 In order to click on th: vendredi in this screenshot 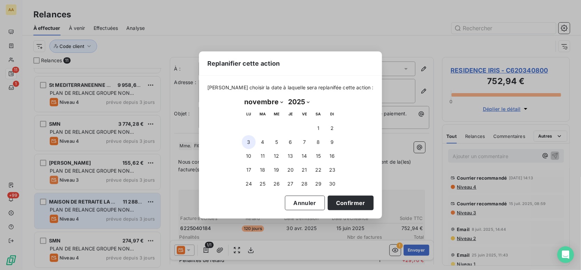, I will do `click(304, 114)`.